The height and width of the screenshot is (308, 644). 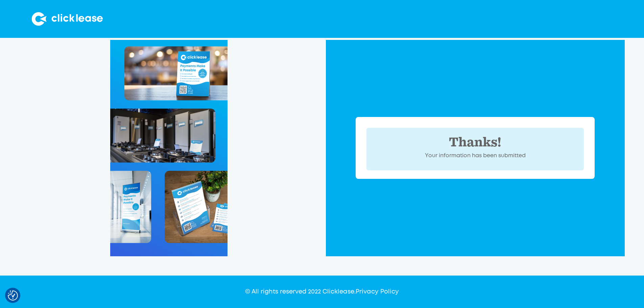 What do you see at coordinates (377, 292) in the screenshot?
I see `a: Privacy Policy` at bounding box center [377, 292].